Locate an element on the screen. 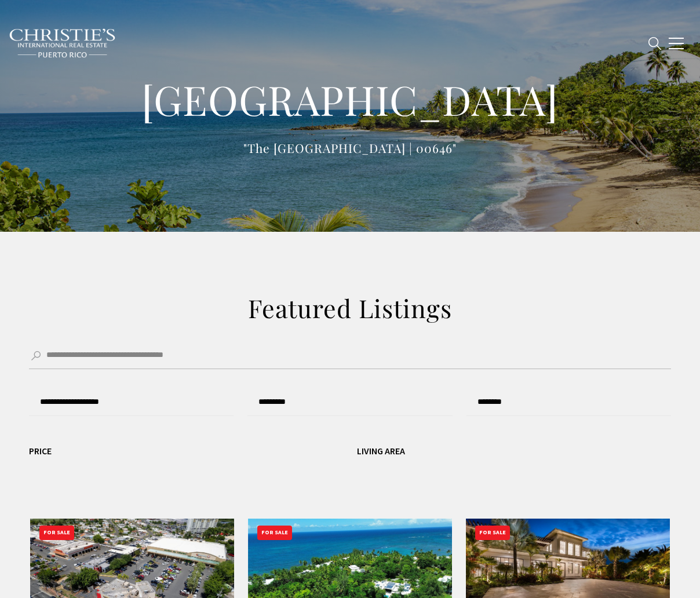 The height and width of the screenshot is (598, 700). div: Price is located at coordinates (40, 451).